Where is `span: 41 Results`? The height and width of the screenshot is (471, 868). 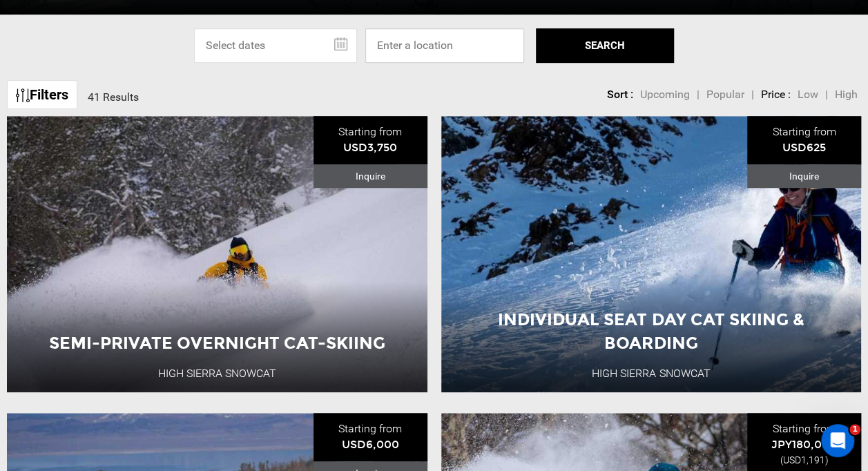
span: 41 Results is located at coordinates (113, 96).